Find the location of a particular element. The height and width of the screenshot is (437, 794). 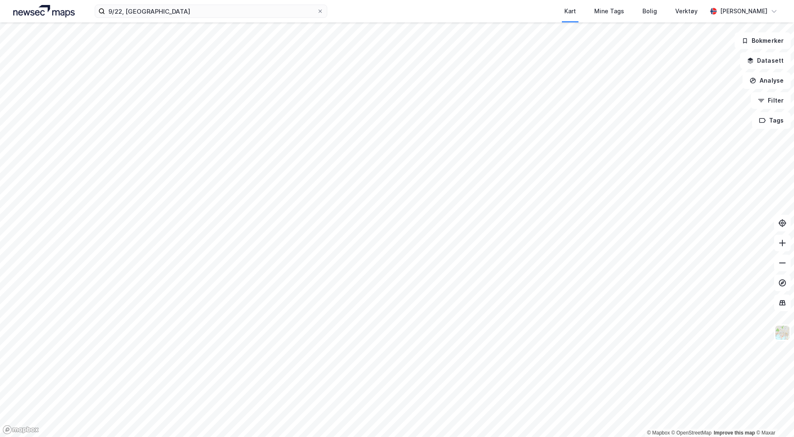

a: OpenStreetMap is located at coordinates (692, 433).